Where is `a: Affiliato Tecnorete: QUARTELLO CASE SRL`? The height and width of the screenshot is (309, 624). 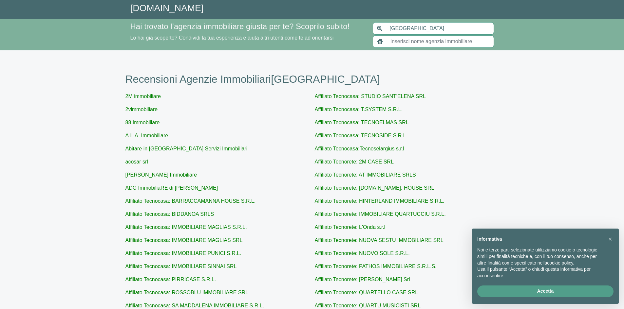
a: Affiliato Tecnorete: QUARTELLO CASE SRL is located at coordinates (366, 293).